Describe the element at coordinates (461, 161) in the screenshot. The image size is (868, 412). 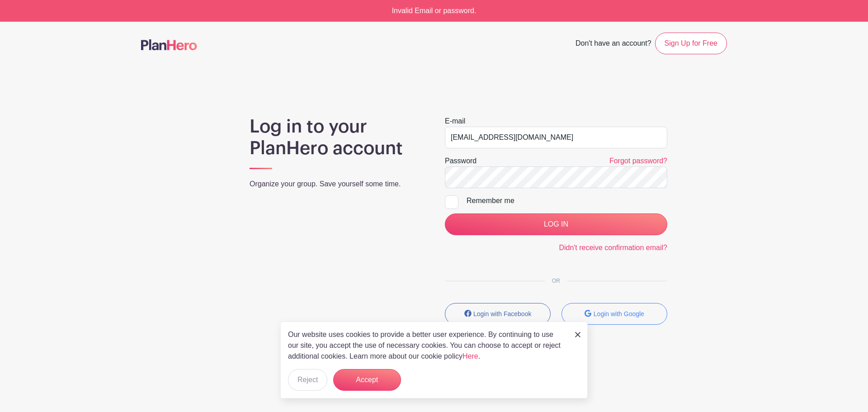
I see `label: Password` at that location.